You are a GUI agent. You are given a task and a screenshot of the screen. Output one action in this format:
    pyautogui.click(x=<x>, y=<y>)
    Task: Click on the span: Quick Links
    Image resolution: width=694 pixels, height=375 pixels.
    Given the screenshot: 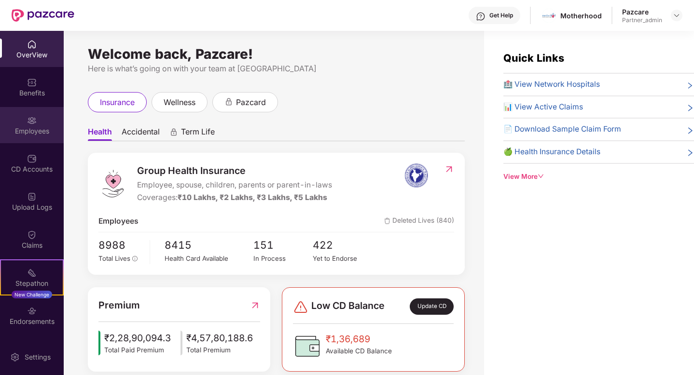 What is the action you would take?
    pyautogui.click(x=534, y=58)
    